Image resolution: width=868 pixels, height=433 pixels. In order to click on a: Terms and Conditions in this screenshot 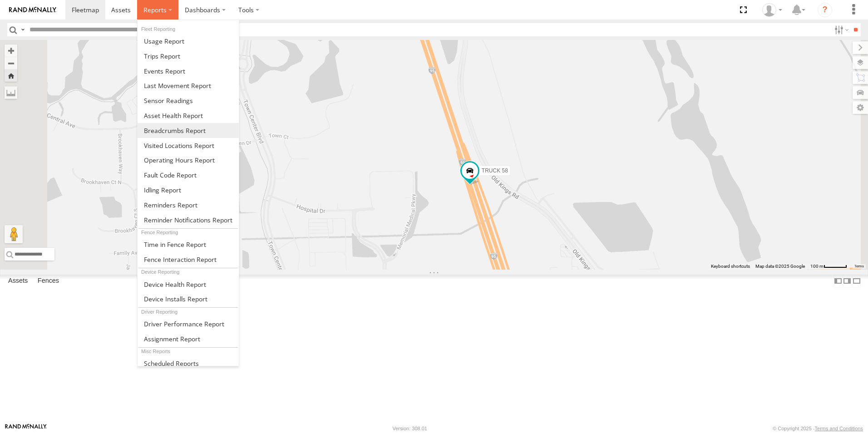, I will do `click(839, 429)`.